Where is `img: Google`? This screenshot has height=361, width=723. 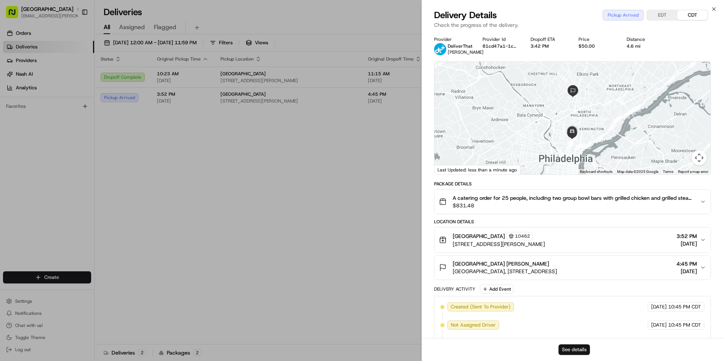
img: Google is located at coordinates (449, 169).